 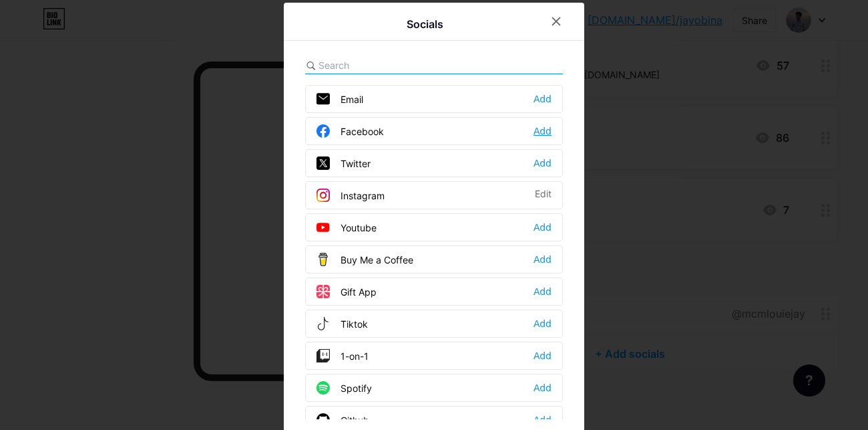 What do you see at coordinates (425, 24) in the screenshot?
I see `div: Socials` at bounding box center [425, 24].